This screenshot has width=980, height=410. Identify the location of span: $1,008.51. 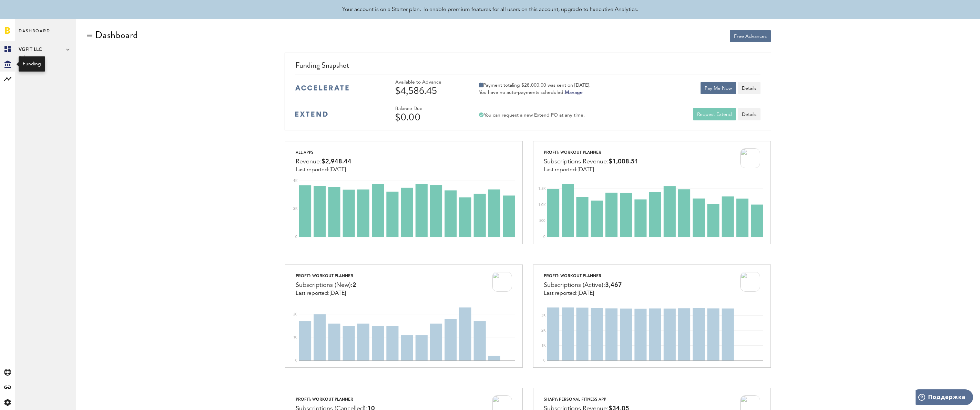
(623, 162).